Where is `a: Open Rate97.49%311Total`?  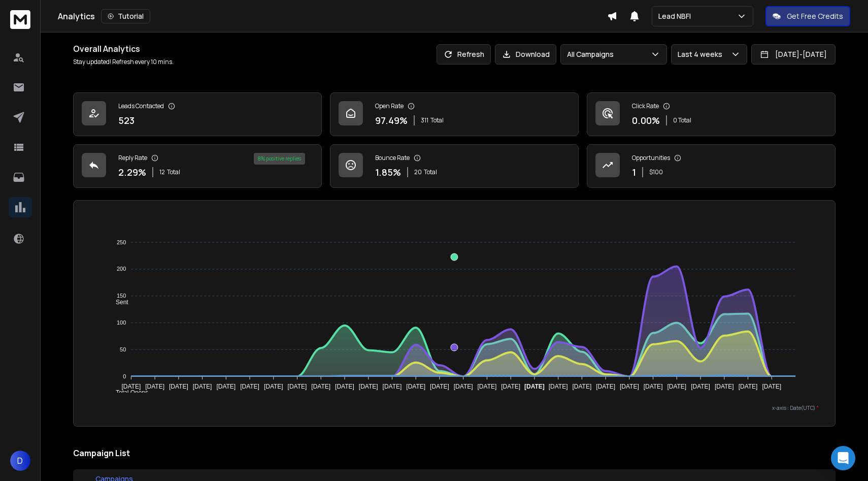
a: Open Rate97.49%311Total is located at coordinates (454, 114).